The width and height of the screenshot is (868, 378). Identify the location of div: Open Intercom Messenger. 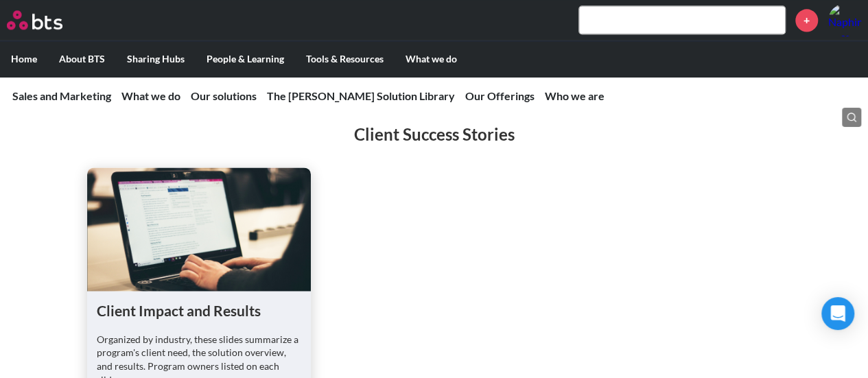
(838, 313).